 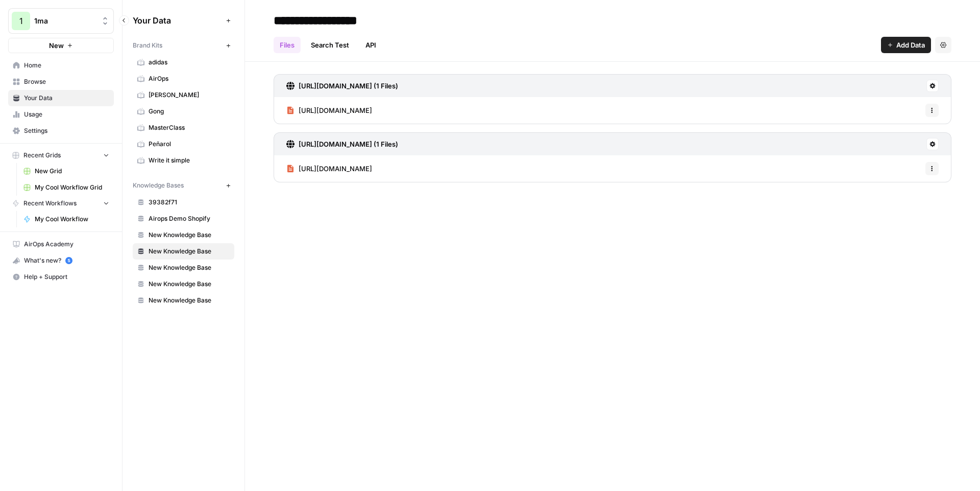 I want to click on span: 1ma, so click(x=65, y=21).